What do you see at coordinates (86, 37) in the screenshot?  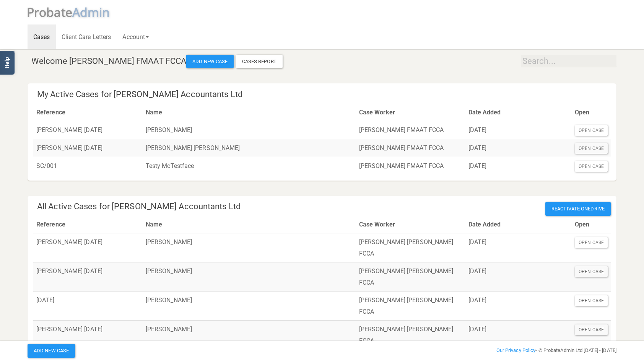 I see `a: Client Care Letters` at bounding box center [86, 37].